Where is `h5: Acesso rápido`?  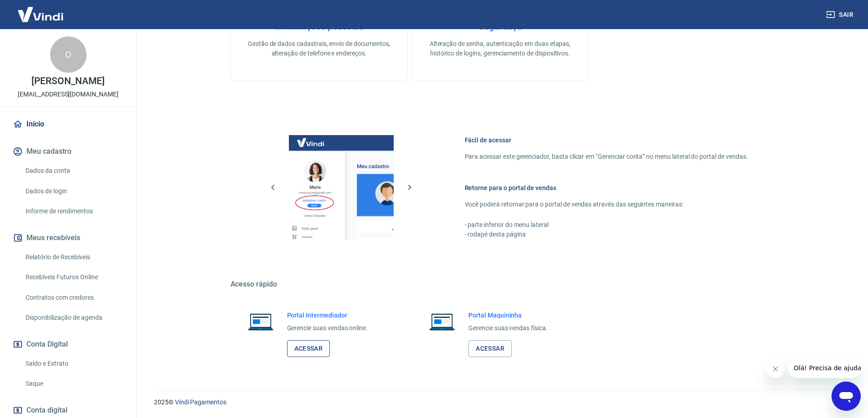 h5: Acesso rápido is located at coordinates (501, 285).